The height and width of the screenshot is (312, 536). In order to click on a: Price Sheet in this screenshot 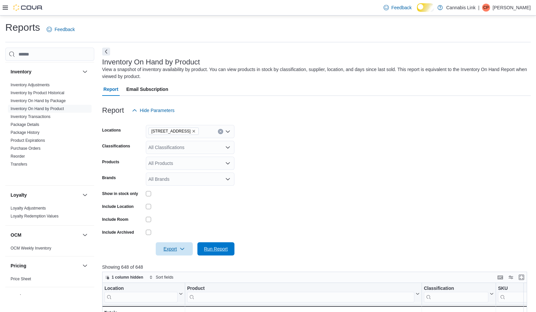, I will do `click(21, 279)`.